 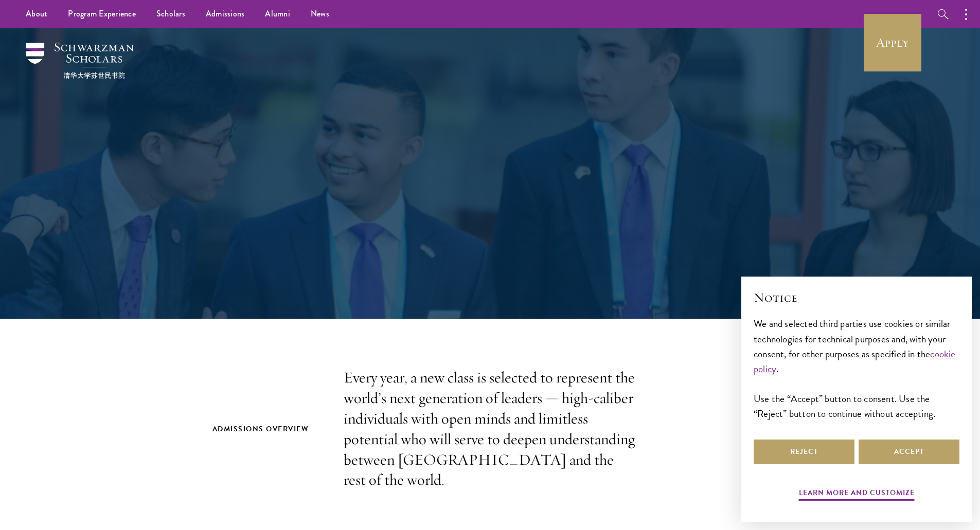 I want to click on h2: Admissions Overview, so click(x=267, y=429).